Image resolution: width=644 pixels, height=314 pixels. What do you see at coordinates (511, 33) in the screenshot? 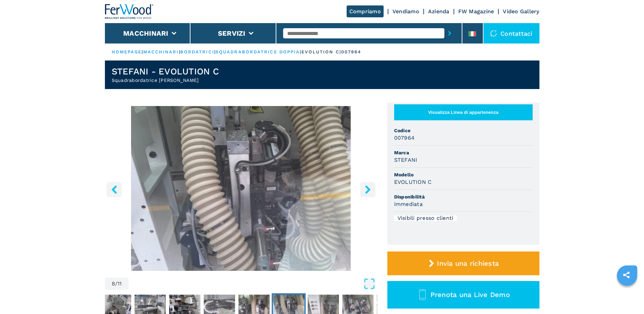
I see `div: Contattaci` at bounding box center [511, 33].